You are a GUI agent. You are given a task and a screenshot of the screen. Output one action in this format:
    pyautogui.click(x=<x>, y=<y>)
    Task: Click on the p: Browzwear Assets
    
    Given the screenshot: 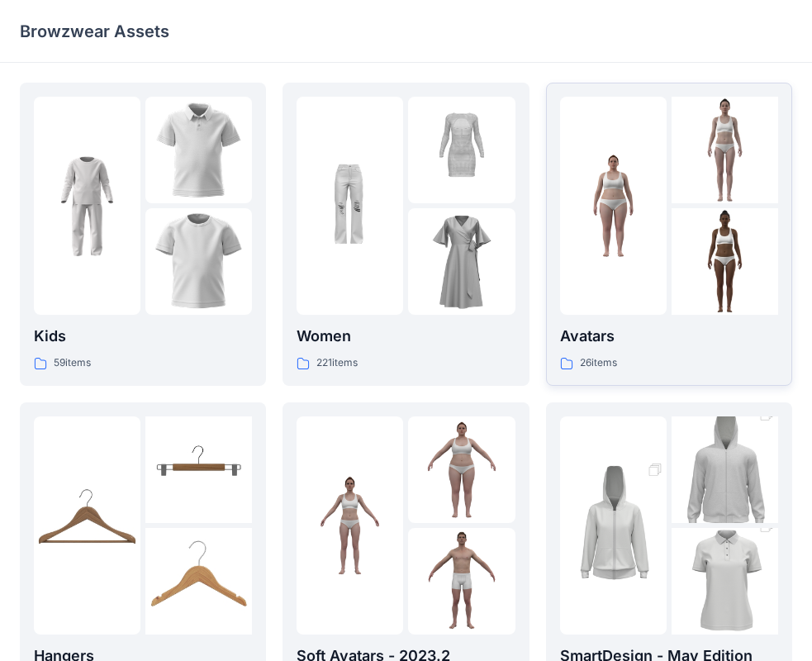 What is the action you would take?
    pyautogui.click(x=95, y=32)
    